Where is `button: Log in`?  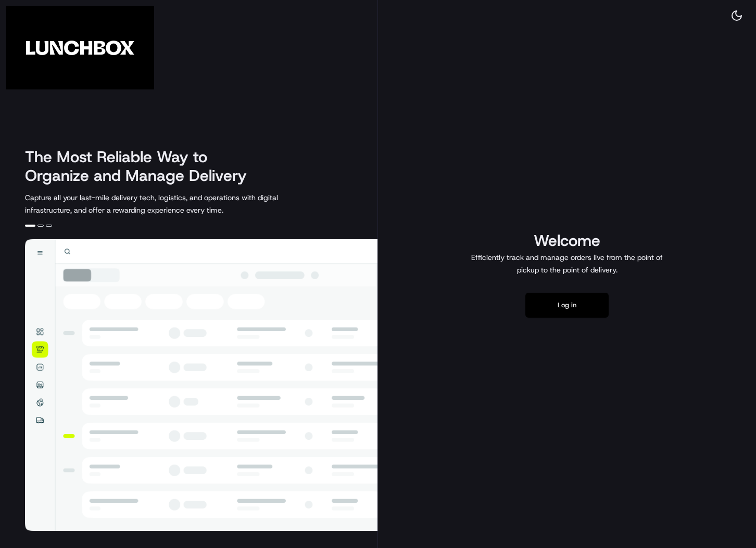 button: Log in is located at coordinates (567, 306).